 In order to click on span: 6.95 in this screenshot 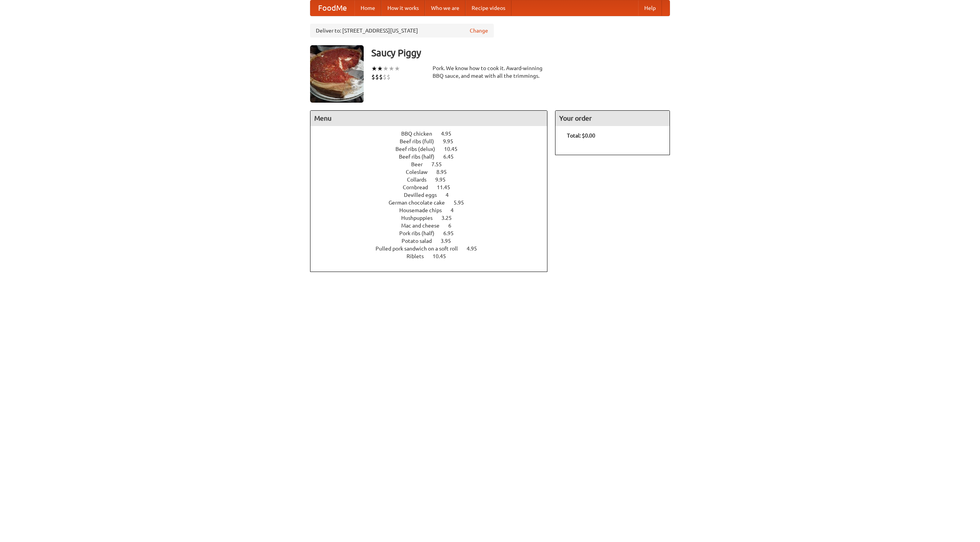, I will do `click(452, 233)`.